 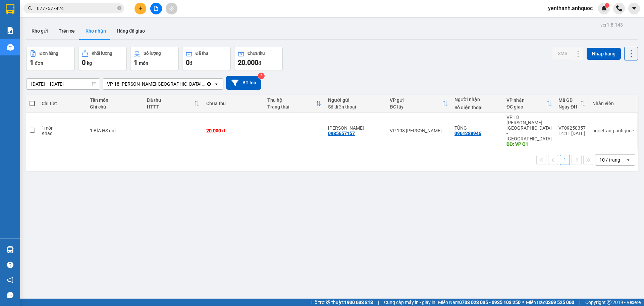 What do you see at coordinates (634, 8) in the screenshot?
I see `span: caret-down` at bounding box center [634, 8].